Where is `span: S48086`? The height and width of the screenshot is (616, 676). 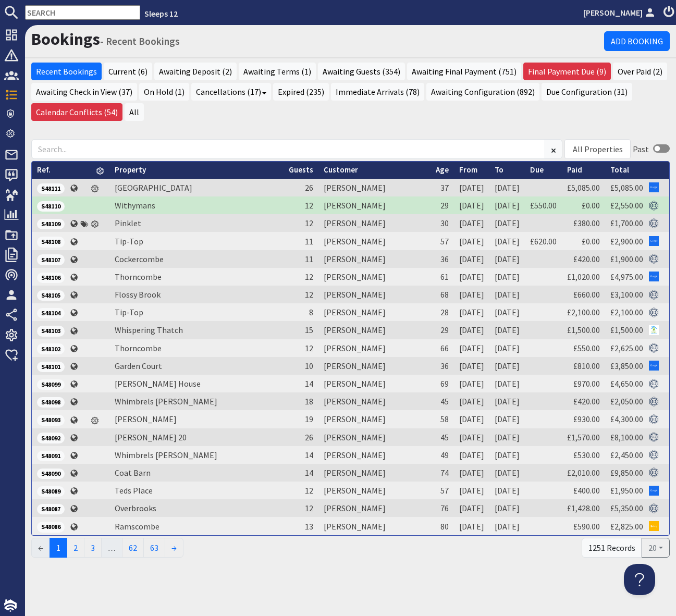 span: S48086 is located at coordinates (50, 526).